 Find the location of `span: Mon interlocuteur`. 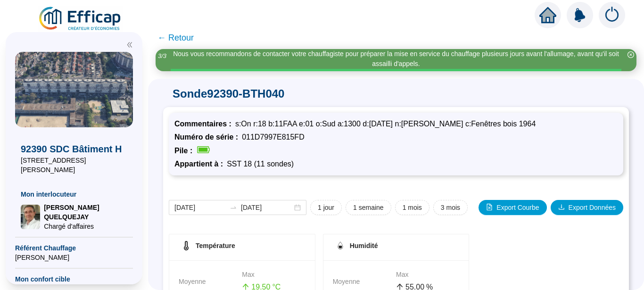

span: Mon interlocuteur is located at coordinates (74, 194).